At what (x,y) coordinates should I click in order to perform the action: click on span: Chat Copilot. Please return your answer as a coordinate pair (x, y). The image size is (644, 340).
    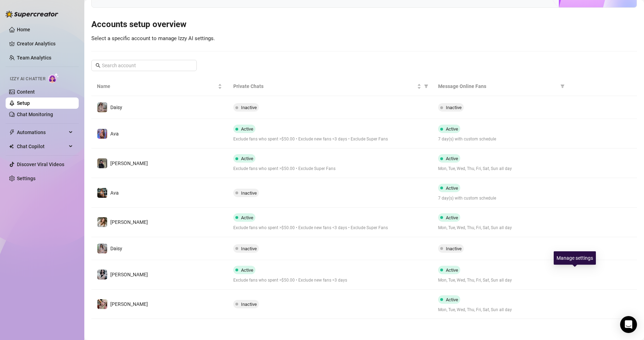
    Looking at the image, I should click on (42, 147).